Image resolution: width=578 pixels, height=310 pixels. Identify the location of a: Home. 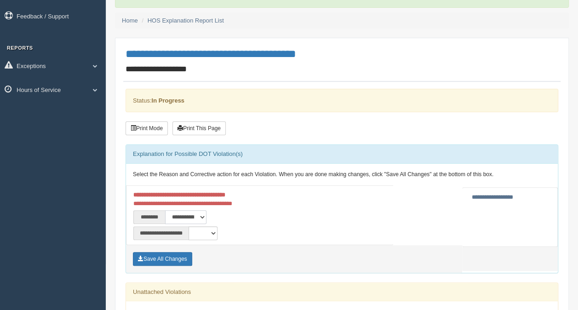
(130, 20).